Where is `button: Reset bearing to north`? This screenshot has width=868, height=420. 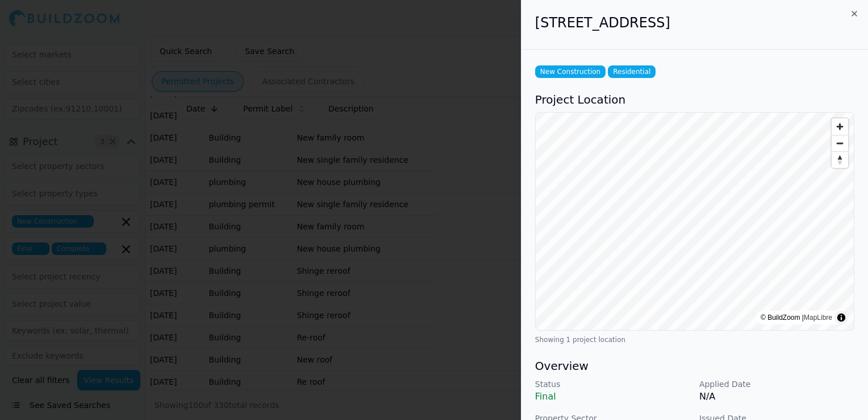
button: Reset bearing to north is located at coordinates (840, 160).